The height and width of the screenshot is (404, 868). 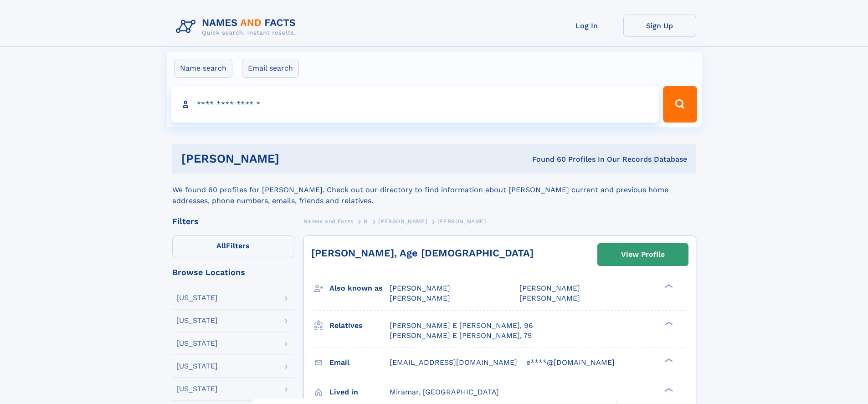 What do you see at coordinates (233, 272) in the screenshot?
I see `div: Browse Locations` at bounding box center [233, 272].